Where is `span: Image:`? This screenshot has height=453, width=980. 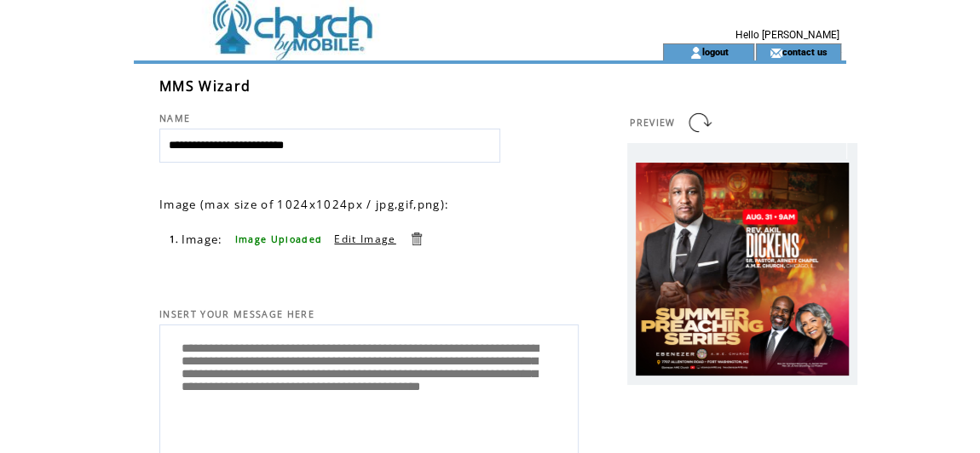 span: Image: is located at coordinates (202, 239).